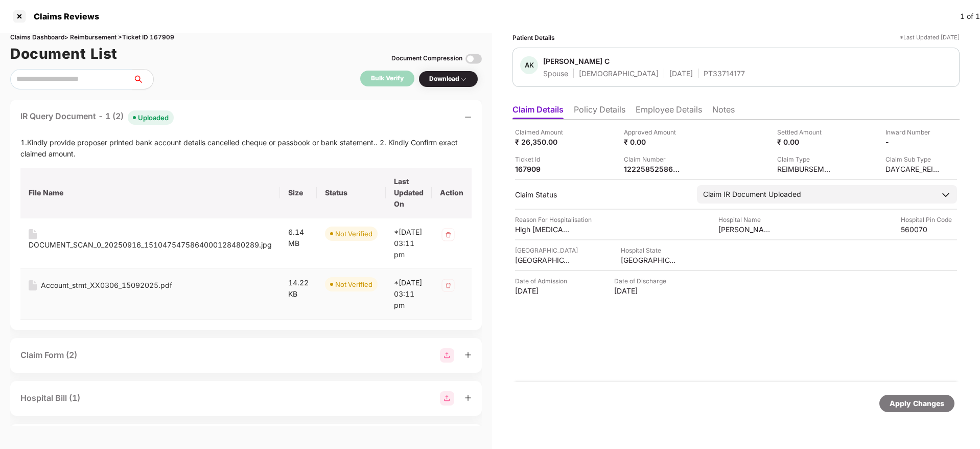 The width and height of the screenshot is (980, 449). What do you see at coordinates (529, 65) in the screenshot?
I see `div: AK` at bounding box center [529, 65].